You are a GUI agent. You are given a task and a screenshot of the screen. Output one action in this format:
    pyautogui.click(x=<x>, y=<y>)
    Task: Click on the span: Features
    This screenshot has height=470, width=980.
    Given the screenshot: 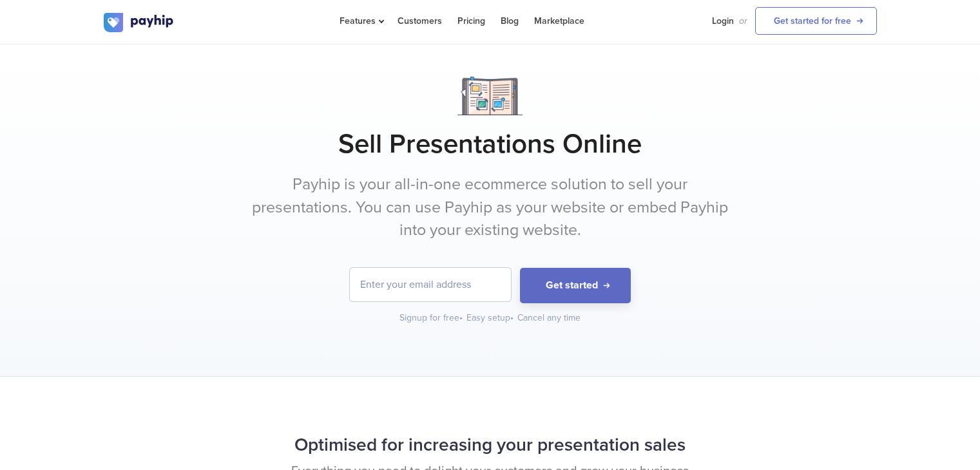 What is the action you would take?
    pyautogui.click(x=360, y=21)
    